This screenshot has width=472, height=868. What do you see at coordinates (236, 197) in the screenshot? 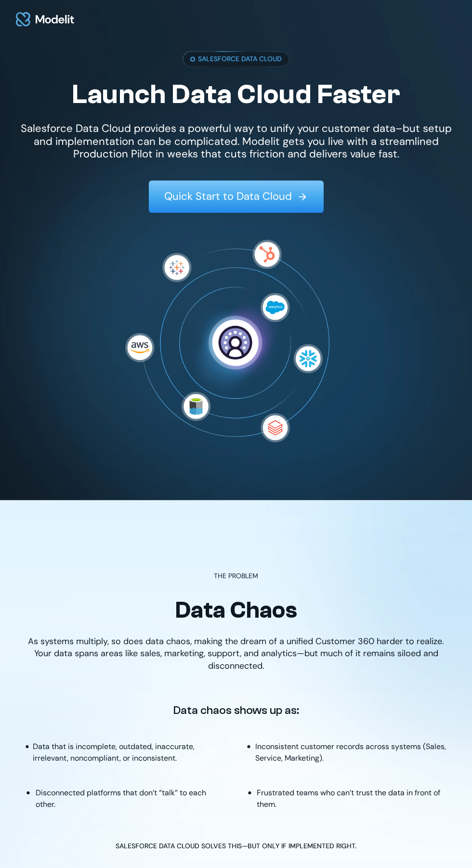
I see `a: Quick Start to Data Cloud` at bounding box center [236, 197].